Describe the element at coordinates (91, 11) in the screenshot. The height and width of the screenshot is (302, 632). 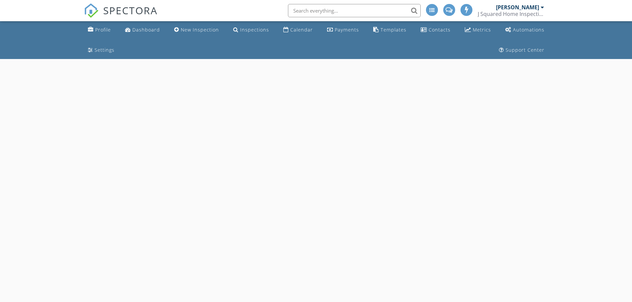
I see `img: The Best Home Inspection Software - Spectora` at that location.